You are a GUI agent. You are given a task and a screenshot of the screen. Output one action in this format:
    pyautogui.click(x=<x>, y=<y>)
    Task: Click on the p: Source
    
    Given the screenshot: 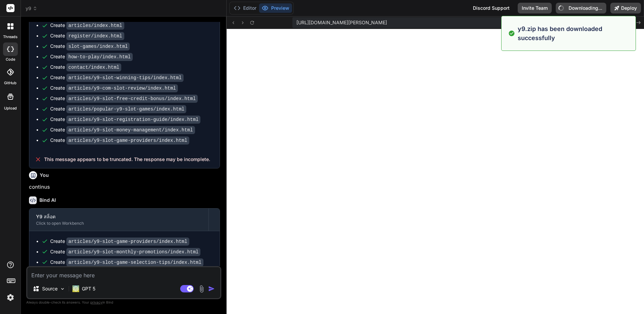 What is the action you would take?
    pyautogui.click(x=50, y=289)
    